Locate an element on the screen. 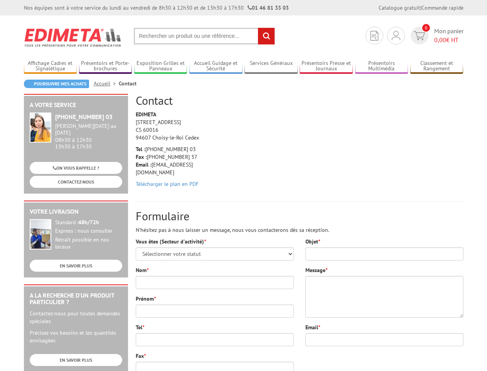  label: Message is located at coordinates (316, 270).